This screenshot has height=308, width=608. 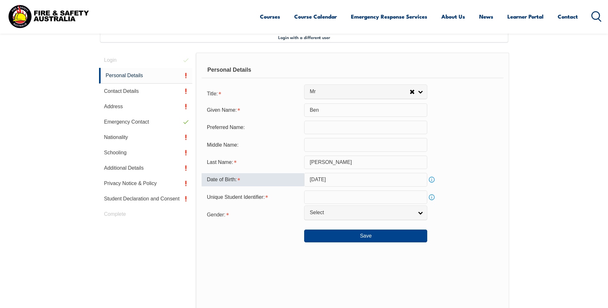 I want to click on a: Nationality, so click(x=146, y=138).